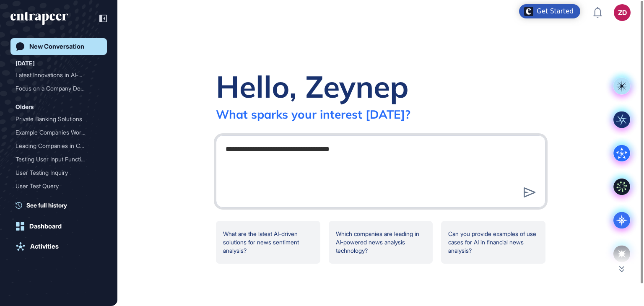 This screenshot has height=306, width=644. I want to click on a: New Conversation, so click(58, 47).